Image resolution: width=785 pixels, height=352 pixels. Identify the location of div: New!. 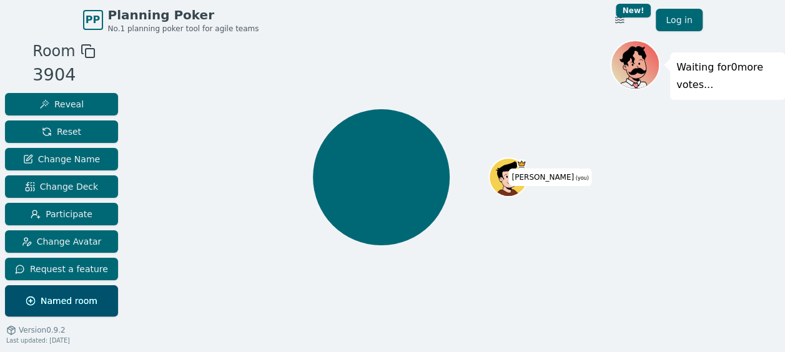
(634, 11).